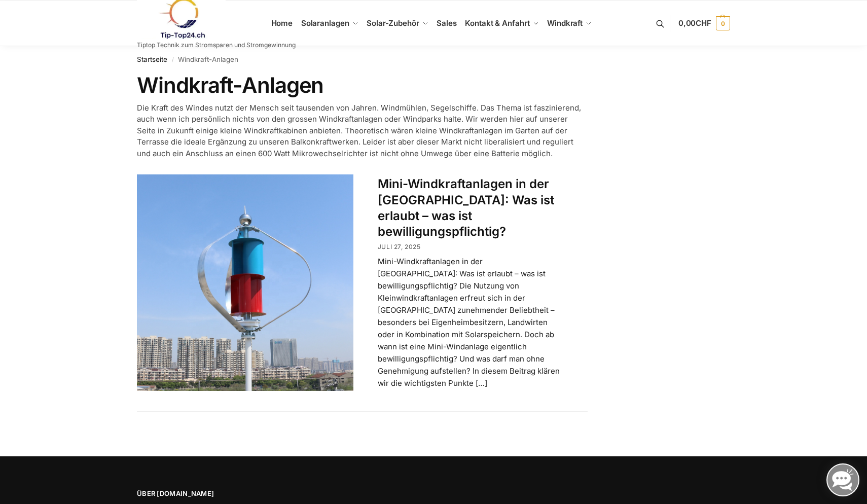 The image size is (867, 504). Describe the element at coordinates (447, 23) in the screenshot. I see `span: Sales` at that location.